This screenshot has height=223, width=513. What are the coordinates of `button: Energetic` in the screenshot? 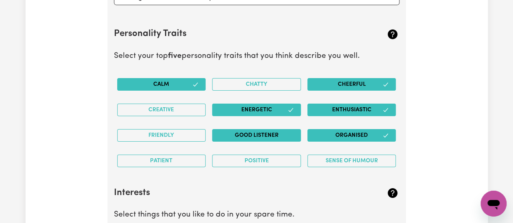 It's located at (256, 110).